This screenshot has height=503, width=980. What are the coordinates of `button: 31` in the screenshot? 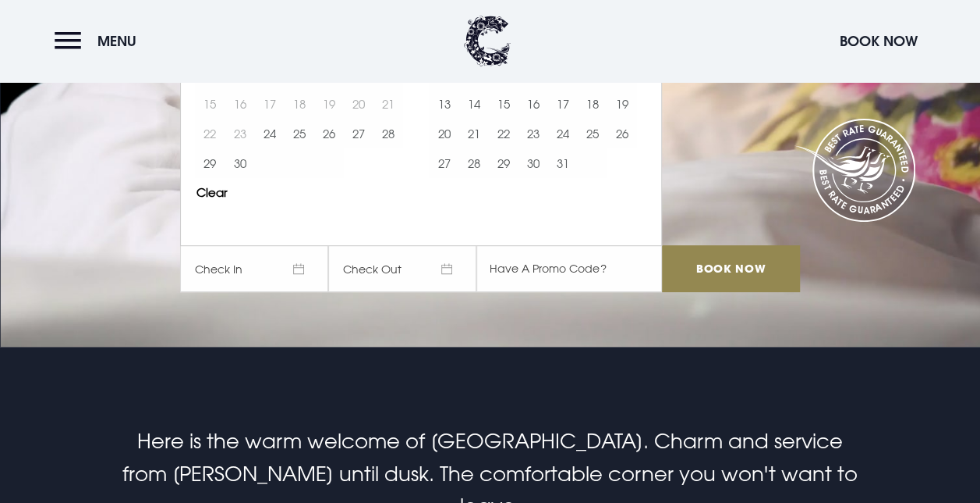 It's located at (563, 163).